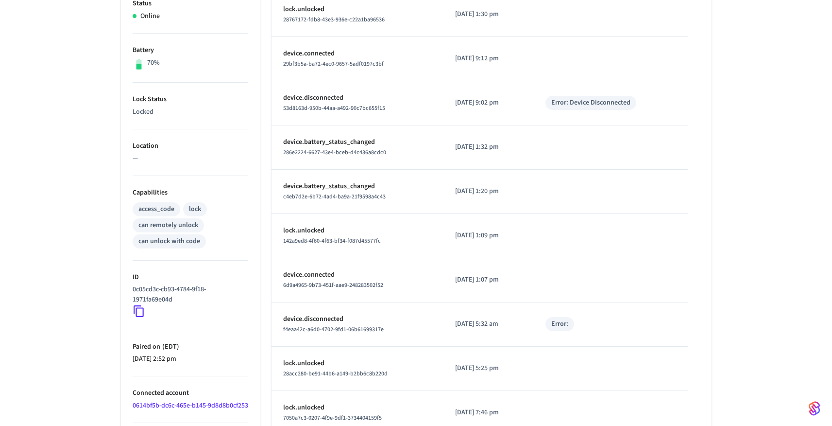 The height and width of the screenshot is (426, 832). What do you see at coordinates (335, 152) in the screenshot?
I see `span: 286e2224-6627-43e4-bceb-d4c436a8cdc0` at bounding box center [335, 152].